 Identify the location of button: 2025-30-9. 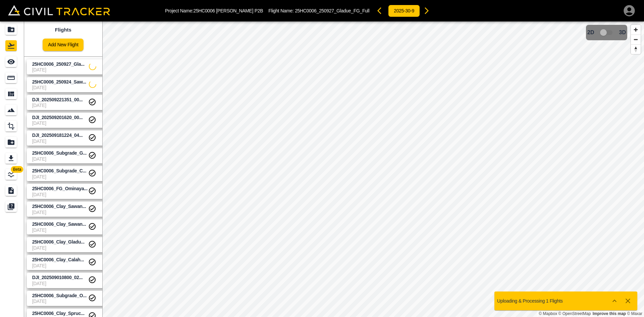
(404, 11).